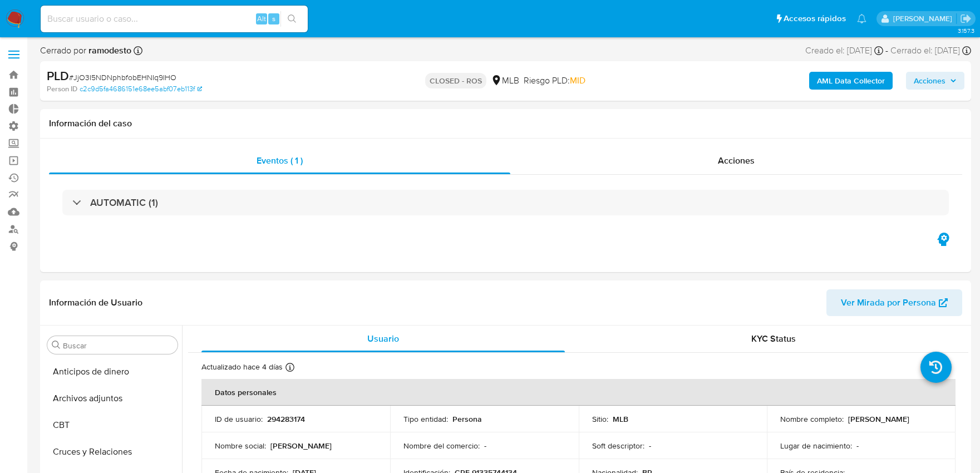  I want to click on p: Actualizado hace 4 días, so click(242, 366).